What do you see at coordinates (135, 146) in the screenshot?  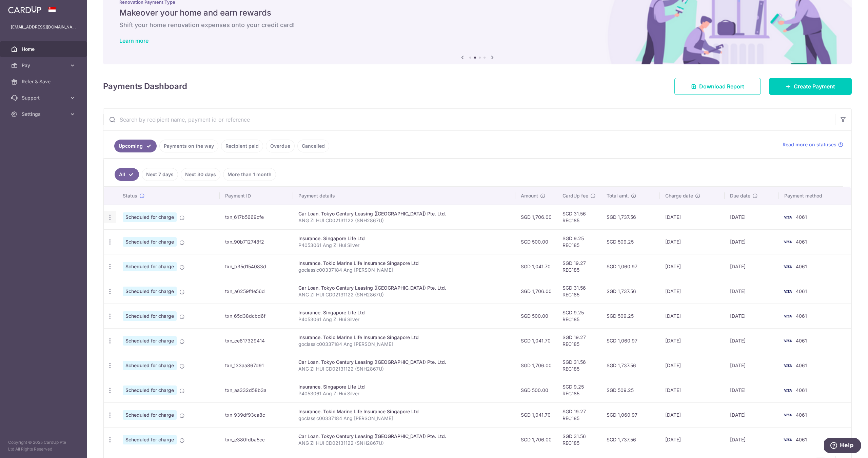 I see `a: Upcoming` at bounding box center [135, 146].